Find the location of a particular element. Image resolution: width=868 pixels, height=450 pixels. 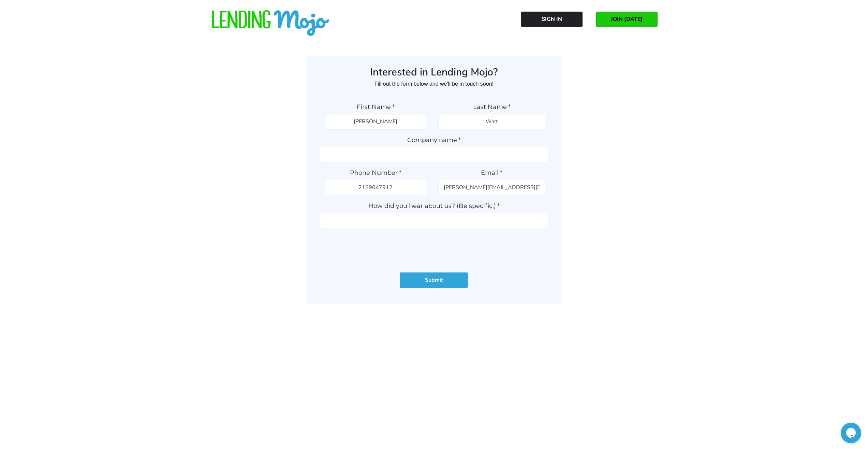

span: Sign In is located at coordinates (552, 19).